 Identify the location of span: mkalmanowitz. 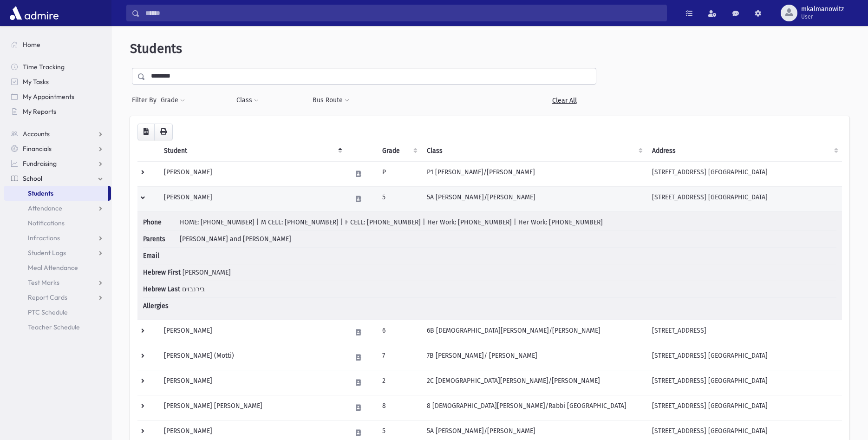
(823, 9).